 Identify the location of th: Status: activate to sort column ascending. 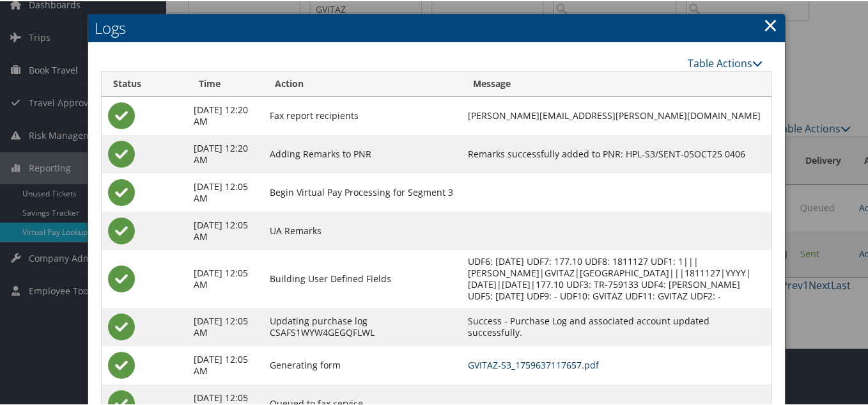
(144, 83).